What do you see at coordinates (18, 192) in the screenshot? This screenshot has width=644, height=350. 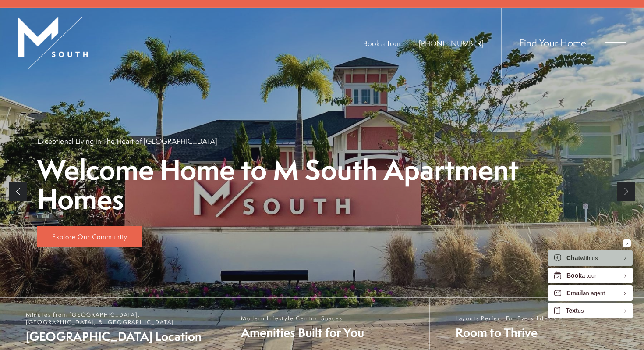 I see `a: Previous` at bounding box center [18, 192].